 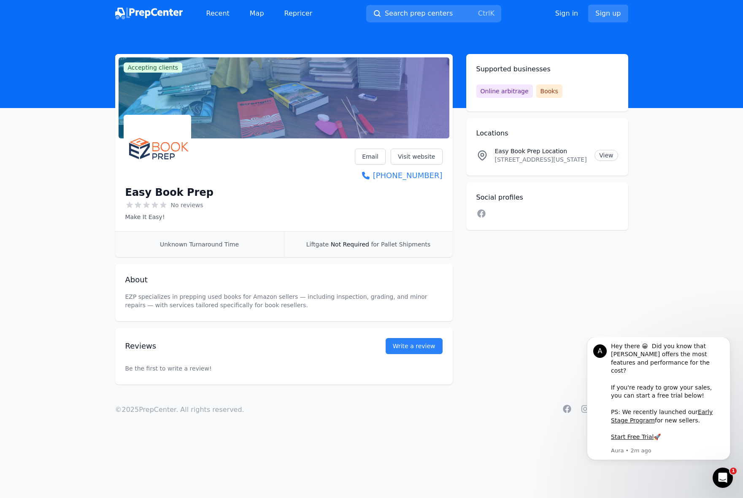 What do you see at coordinates (218, 13) in the screenshot?
I see `a: Recent` at bounding box center [218, 13].